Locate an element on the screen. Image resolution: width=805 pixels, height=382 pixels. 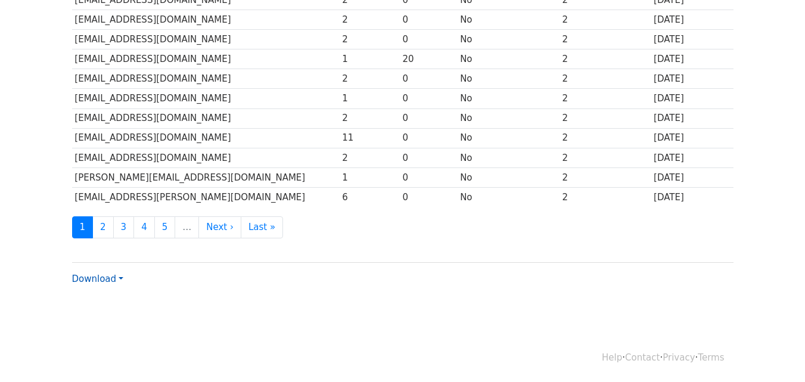
td: 6 is located at coordinates (369, 197).